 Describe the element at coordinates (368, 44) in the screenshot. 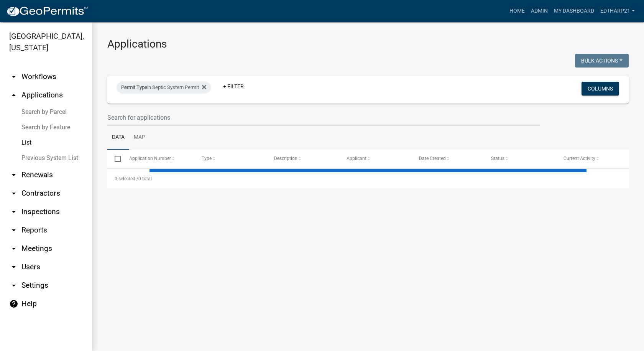

I see `h3: Applications` at that location.